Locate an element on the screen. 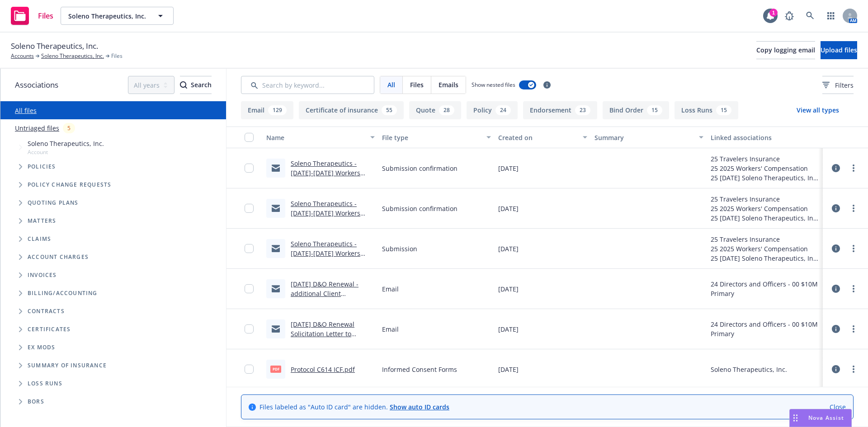 The image size is (868, 427). span: Ex Mods is located at coordinates (41, 348).